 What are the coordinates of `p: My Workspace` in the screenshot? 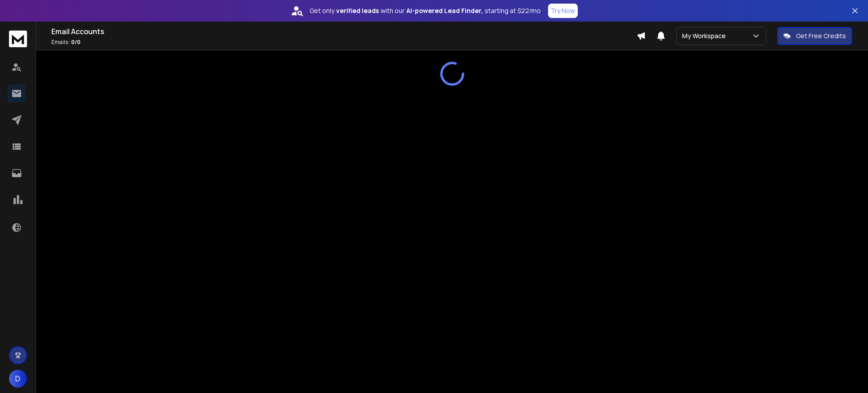 It's located at (705, 36).